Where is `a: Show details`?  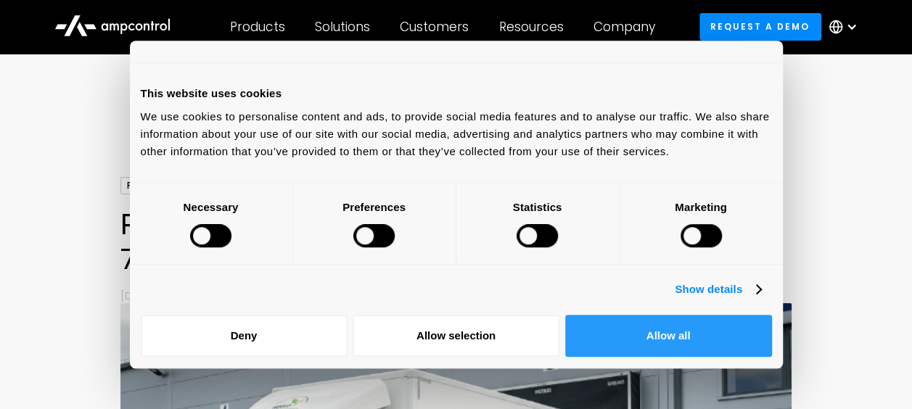
a: Show details is located at coordinates (717, 289).